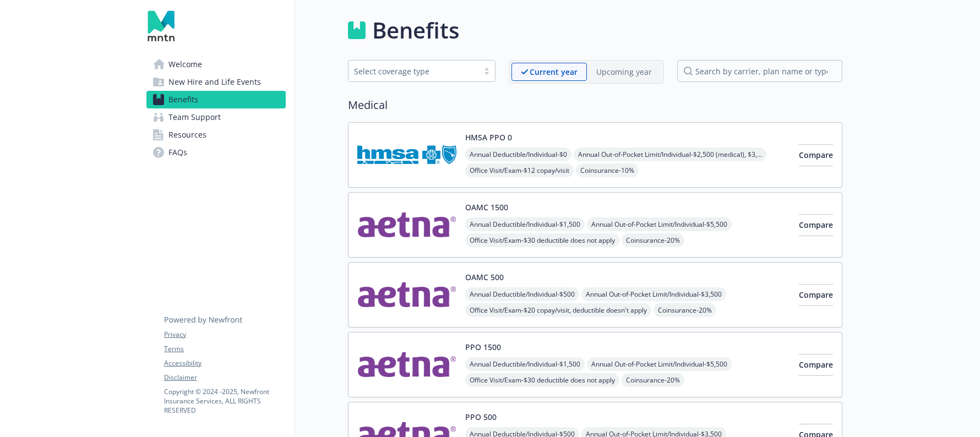 The width and height of the screenshot is (980, 437). Describe the element at coordinates (185, 64) in the screenshot. I see `span: Welcome` at that location.